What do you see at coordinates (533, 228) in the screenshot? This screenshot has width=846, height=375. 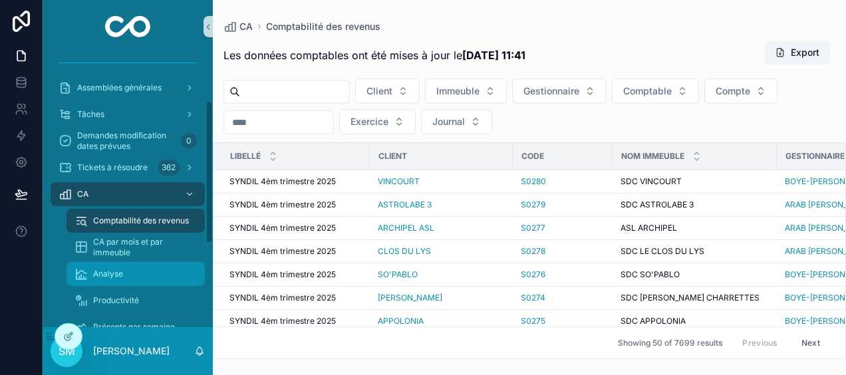 I see `span: S0277` at bounding box center [533, 228].